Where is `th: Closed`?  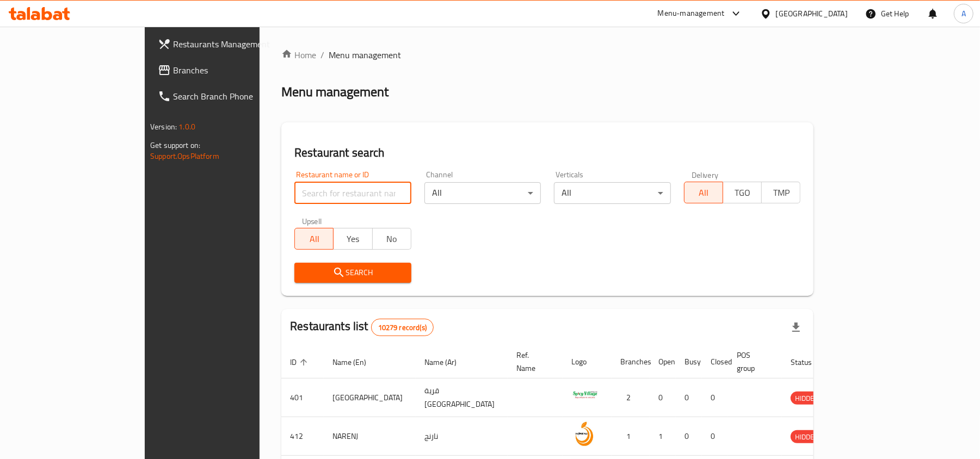 th: Closed is located at coordinates (715, 362).